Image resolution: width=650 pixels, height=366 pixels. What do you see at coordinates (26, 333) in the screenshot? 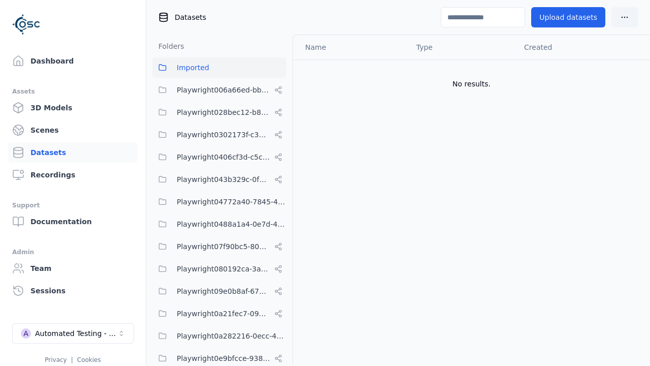
I see `div: A` at bounding box center [26, 333].